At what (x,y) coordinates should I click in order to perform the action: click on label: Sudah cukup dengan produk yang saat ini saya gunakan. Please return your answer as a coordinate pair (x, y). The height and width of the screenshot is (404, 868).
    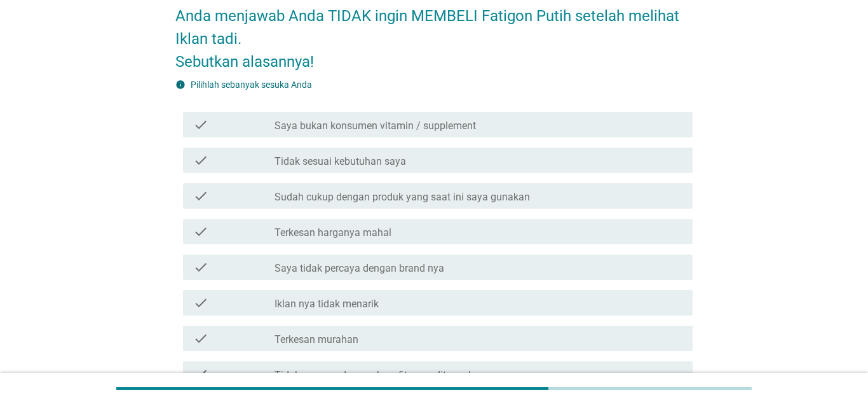
    Looking at the image, I should click on (402, 197).